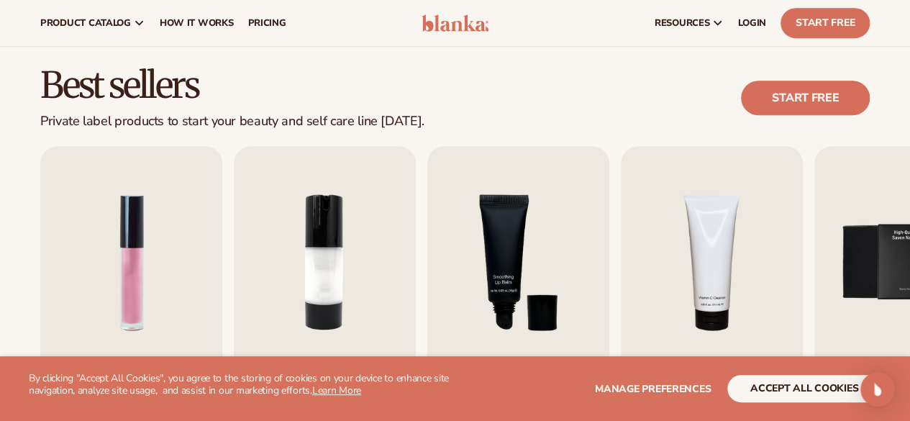 The image size is (910, 421). I want to click on button: Manage preferences, so click(653, 388).